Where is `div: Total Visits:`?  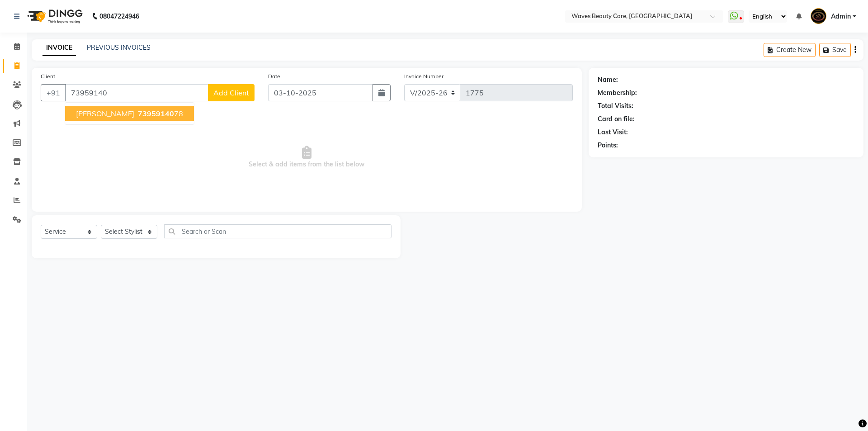
div: Total Visits: is located at coordinates (615, 106).